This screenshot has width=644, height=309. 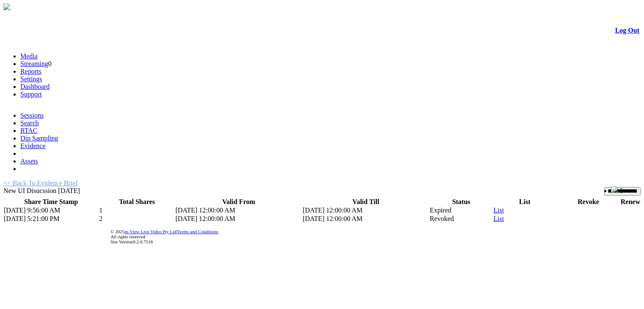 I want to click on td: 1, so click(x=137, y=211).